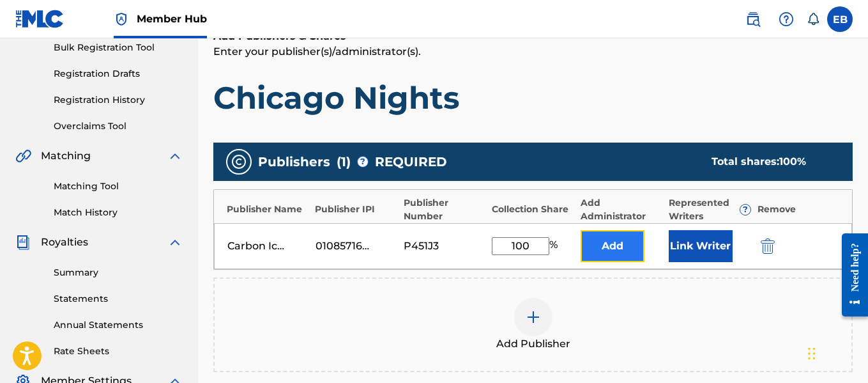 This screenshot has height=383, width=868. Describe the element at coordinates (40, 19) in the screenshot. I see `img: MLC Logo` at that location.